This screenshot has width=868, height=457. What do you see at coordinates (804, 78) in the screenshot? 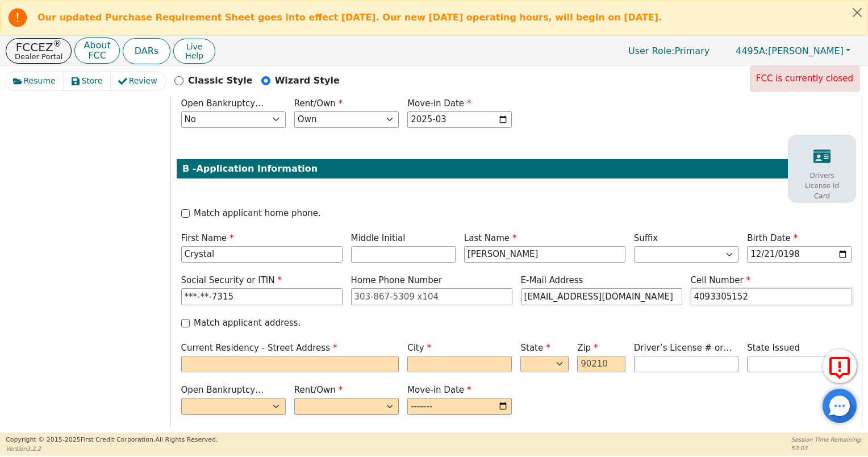
I see `span: FCC is currently closed` at bounding box center [804, 78].